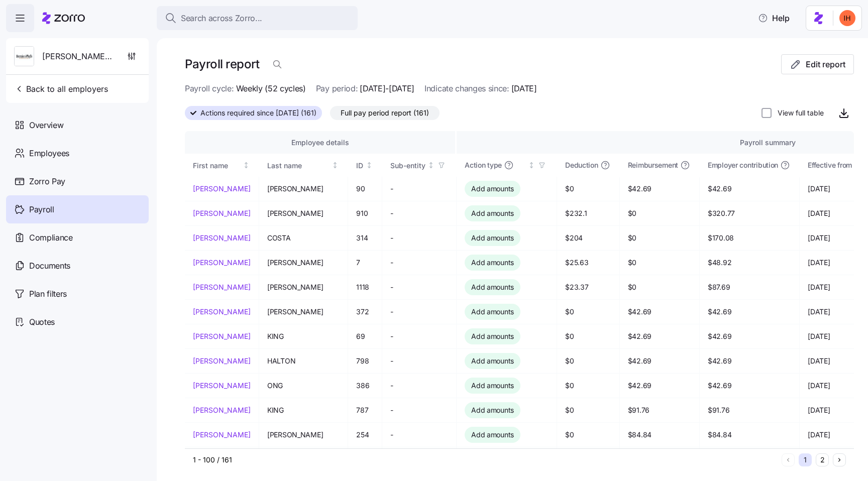 Image resolution: width=868 pixels, height=481 pixels. Describe the element at coordinates (364, 189) in the screenshot. I see `span: 90` at that location.